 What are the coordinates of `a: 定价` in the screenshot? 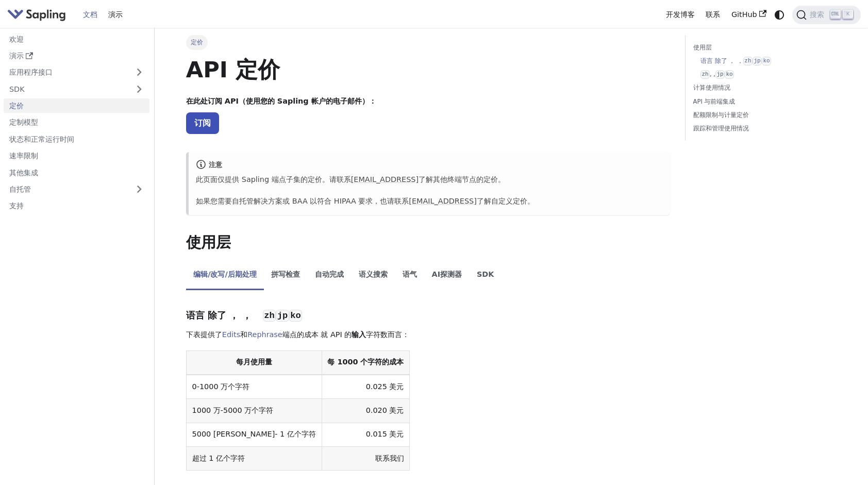 It's located at (76, 106).